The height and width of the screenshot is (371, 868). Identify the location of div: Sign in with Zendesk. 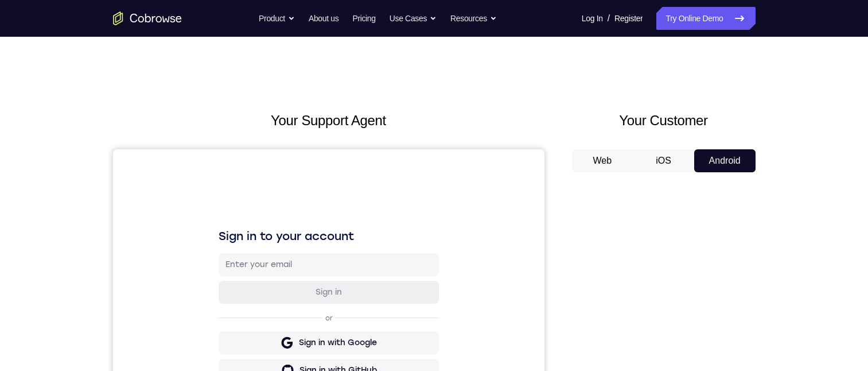
(225, 276).